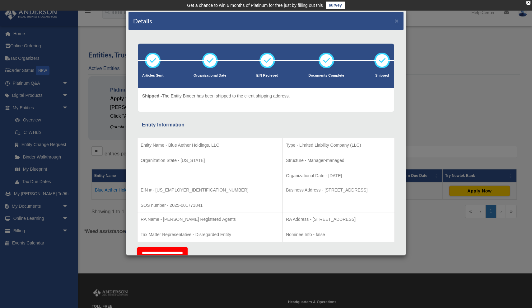  I want to click on div: close, so click(528, 3).